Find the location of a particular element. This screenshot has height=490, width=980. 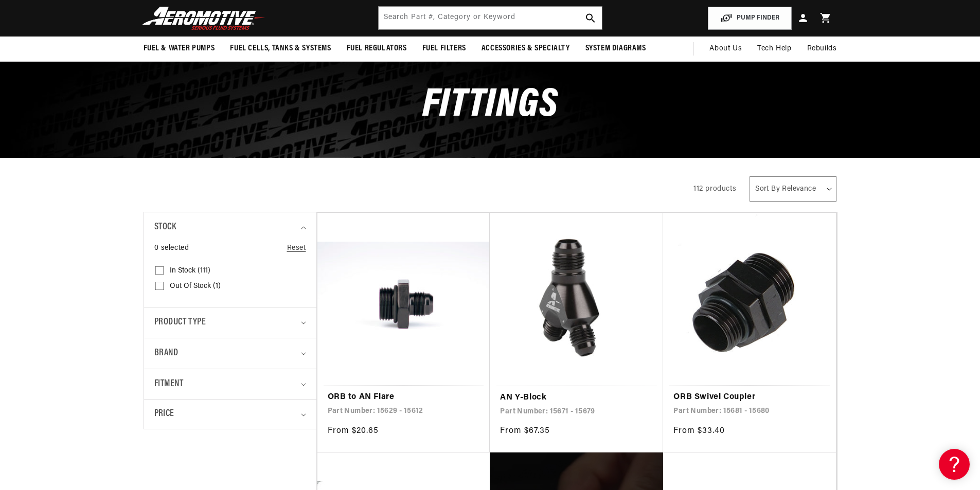

span: Fitment is located at coordinates (168, 384).